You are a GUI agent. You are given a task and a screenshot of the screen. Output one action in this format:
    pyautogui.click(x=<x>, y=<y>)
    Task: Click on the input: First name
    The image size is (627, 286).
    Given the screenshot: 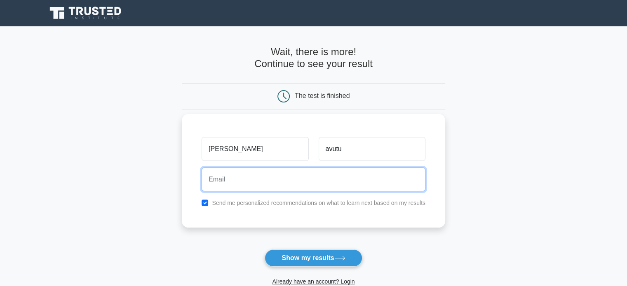 What is the action you would take?
    pyautogui.click(x=255, y=149)
    